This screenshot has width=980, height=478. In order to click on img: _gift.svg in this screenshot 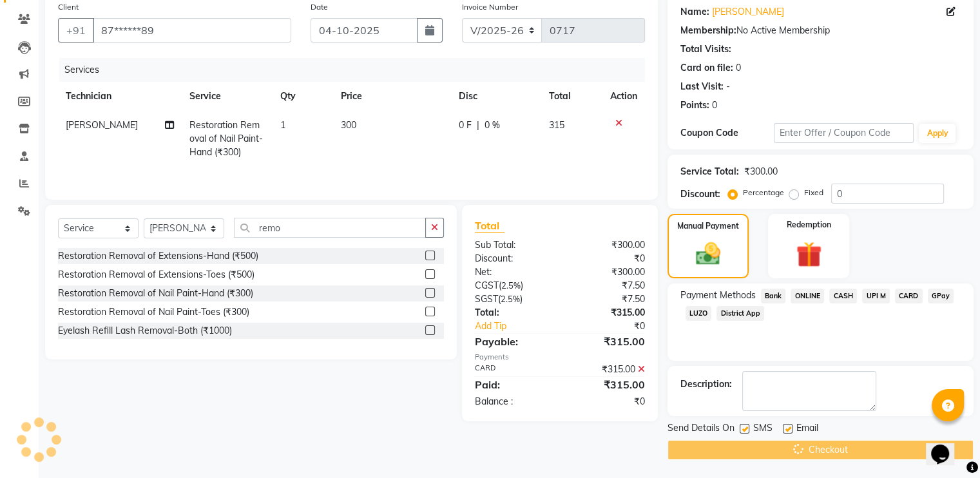, I will do `click(809, 254)`.